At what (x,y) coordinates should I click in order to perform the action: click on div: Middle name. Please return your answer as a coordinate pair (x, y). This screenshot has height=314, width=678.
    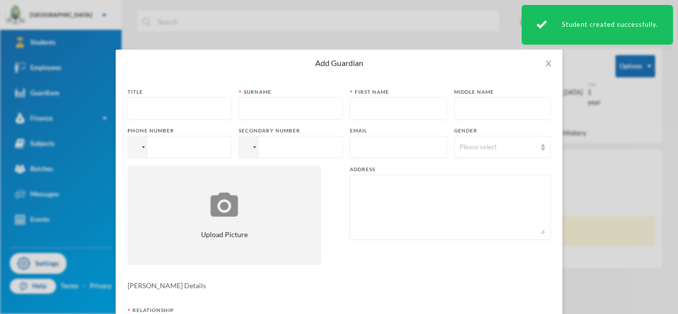
    Looking at the image, I should click on (502, 92).